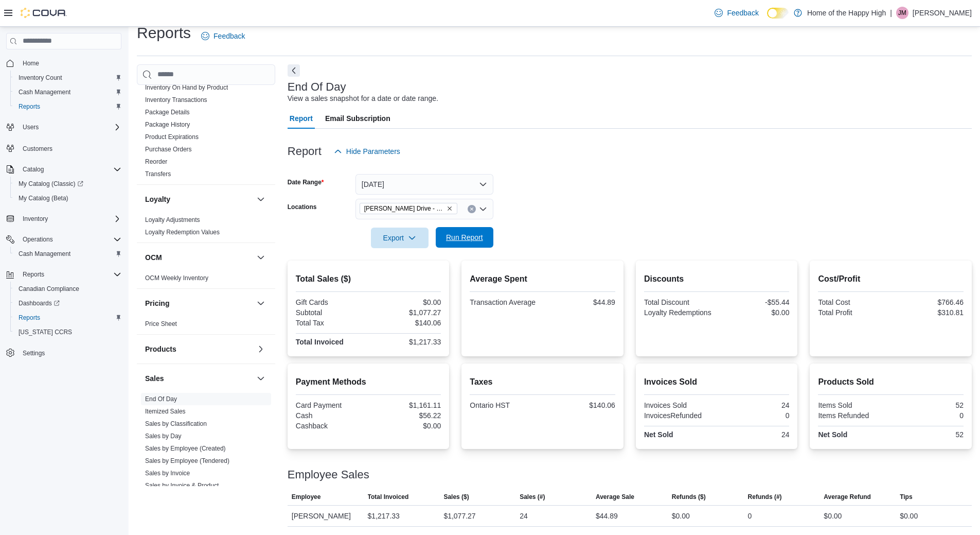 This screenshot has width=980, height=535. I want to click on div: View a sales snapshot for a date or date range., so click(363, 98).